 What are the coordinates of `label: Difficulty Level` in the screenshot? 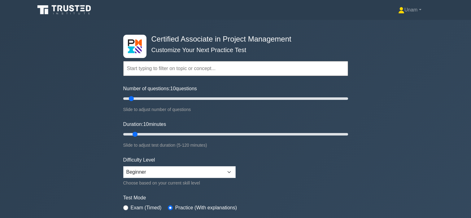 It's located at (139, 160).